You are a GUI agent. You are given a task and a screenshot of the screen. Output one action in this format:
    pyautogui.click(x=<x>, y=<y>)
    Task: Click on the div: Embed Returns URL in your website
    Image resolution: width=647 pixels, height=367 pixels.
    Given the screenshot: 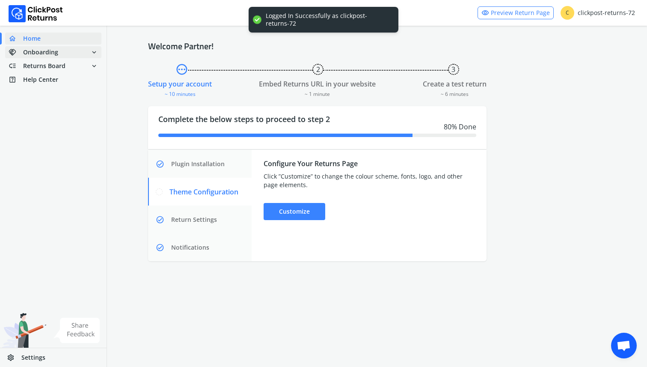 What is the action you would take?
    pyautogui.click(x=317, y=84)
    